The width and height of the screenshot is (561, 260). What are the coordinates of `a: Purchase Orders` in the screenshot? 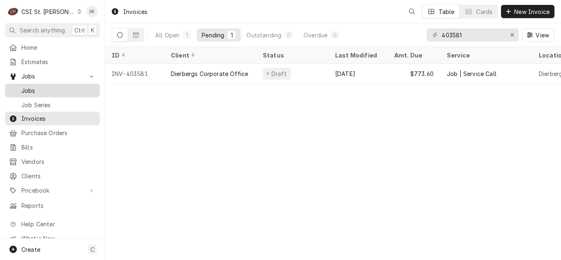 It's located at (52, 133).